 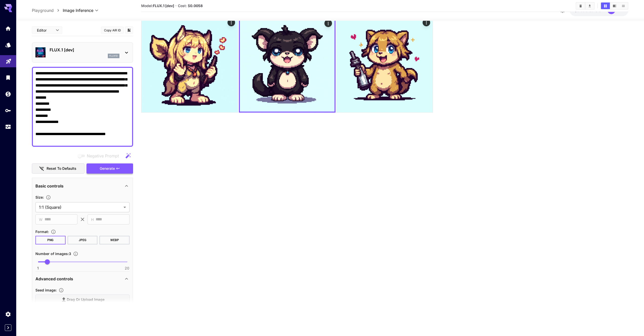 What do you see at coordinates (49, 197) in the screenshot?
I see `button: Adjust the dimensions of the generated image by specifying its width and height in pixels, or sel...` at bounding box center [49, 197].